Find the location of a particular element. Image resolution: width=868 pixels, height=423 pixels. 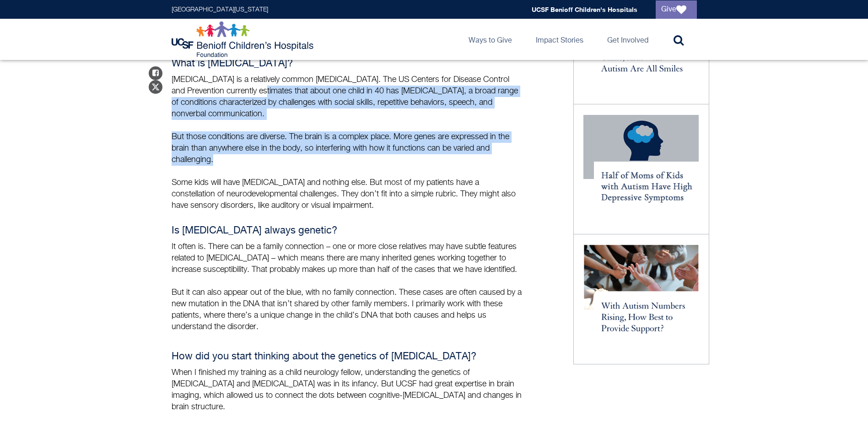

p: When I finished my training as a child neurology fellow, understanding the genetics of [MEDICAL_D... is located at coordinates (348, 390).